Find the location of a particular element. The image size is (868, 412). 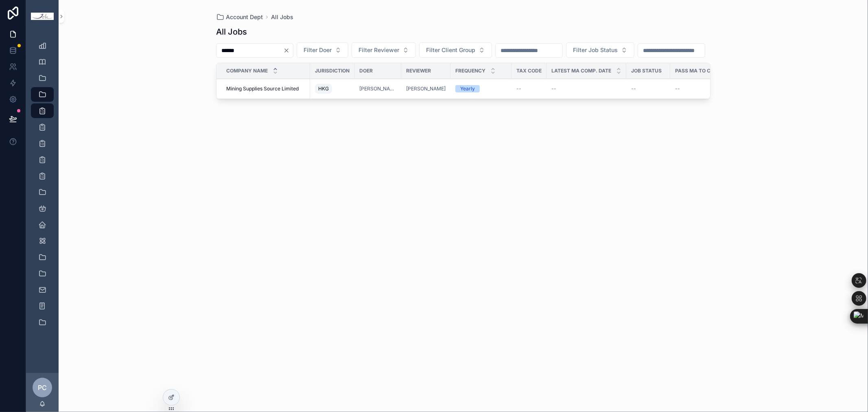

button: Clear is located at coordinates (288, 51).